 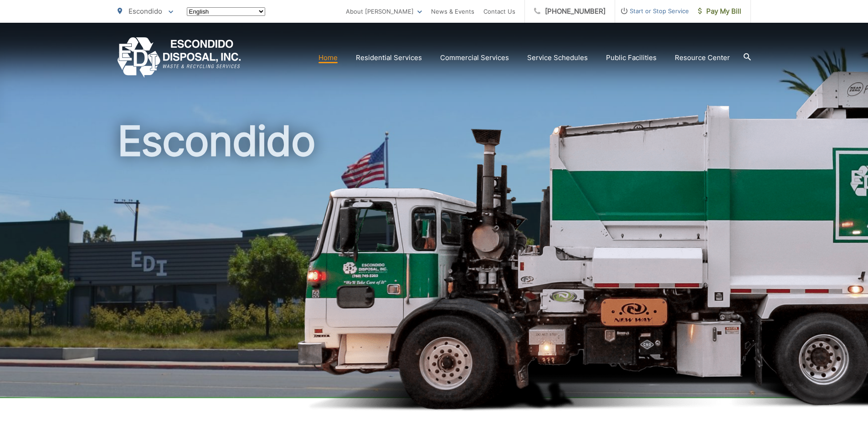 What do you see at coordinates (499, 11) in the screenshot?
I see `a: Contact Us` at bounding box center [499, 11].